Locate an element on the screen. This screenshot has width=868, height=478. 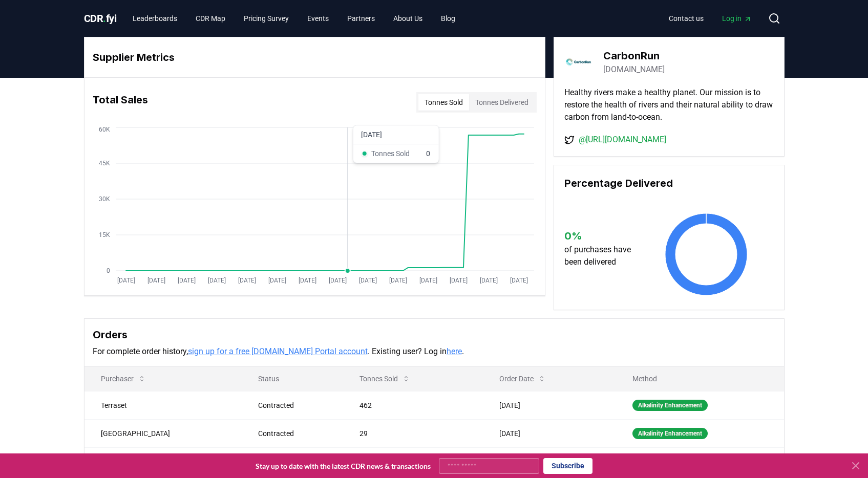
p: Healthy rivers make a healthy planet. Our mission is to restore the health of rivers and their na... is located at coordinates (669, 105).